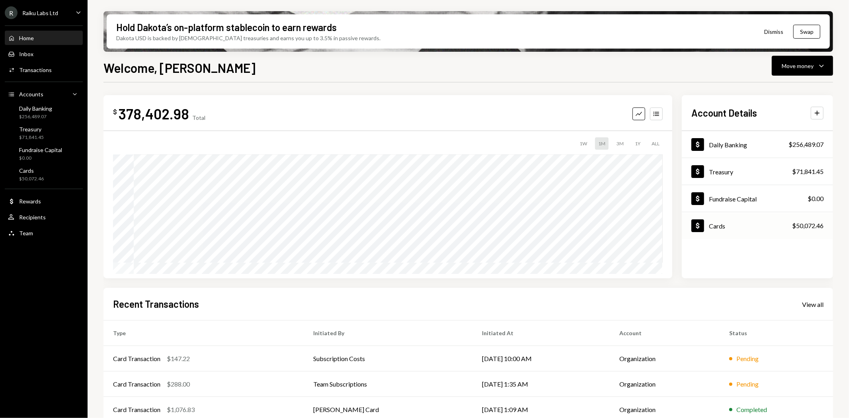 Image resolution: width=849 pixels, height=418 pixels. What do you see at coordinates (226, 27) in the screenshot?
I see `div: Hold Dakota’s on-platform stablecoin to earn rewards` at bounding box center [226, 27].